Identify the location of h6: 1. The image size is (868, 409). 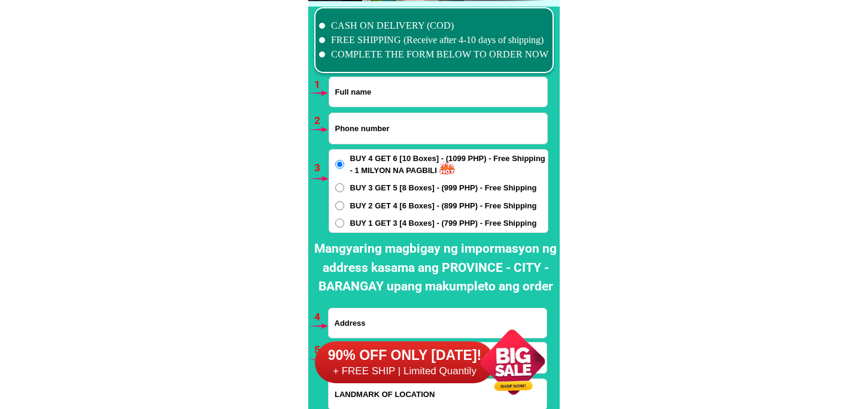
(321, 85).